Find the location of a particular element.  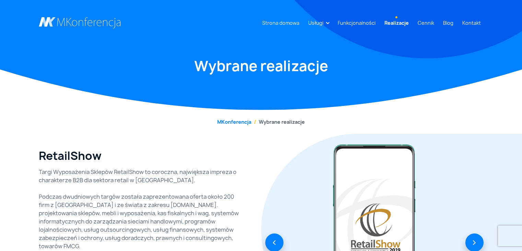

h1: Wybrane realizacje is located at coordinates (261, 66).